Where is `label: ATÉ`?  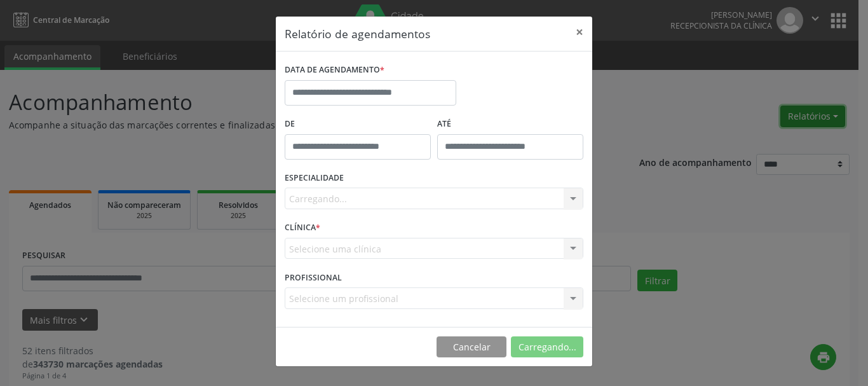
label: ATÉ is located at coordinates (510, 124).